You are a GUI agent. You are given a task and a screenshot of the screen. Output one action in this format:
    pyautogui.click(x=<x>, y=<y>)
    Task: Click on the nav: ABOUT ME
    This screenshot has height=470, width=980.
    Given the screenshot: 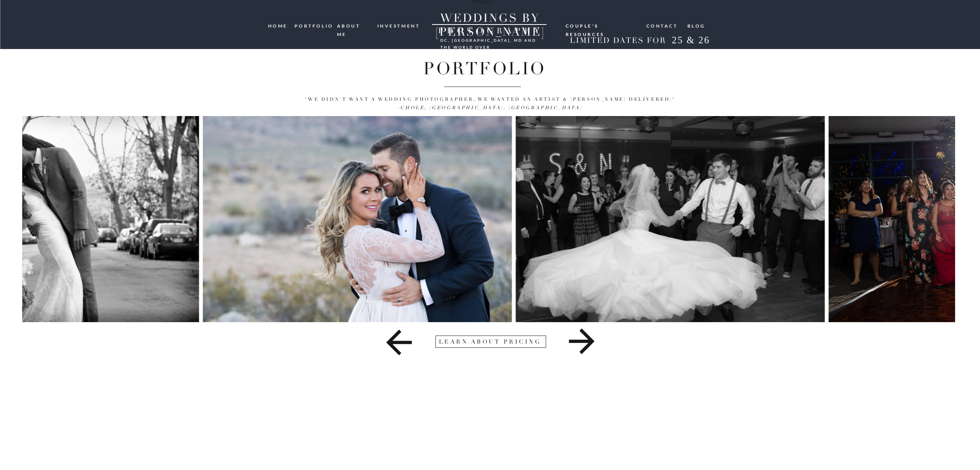 What is the action you would take?
    pyautogui.click(x=354, y=25)
    